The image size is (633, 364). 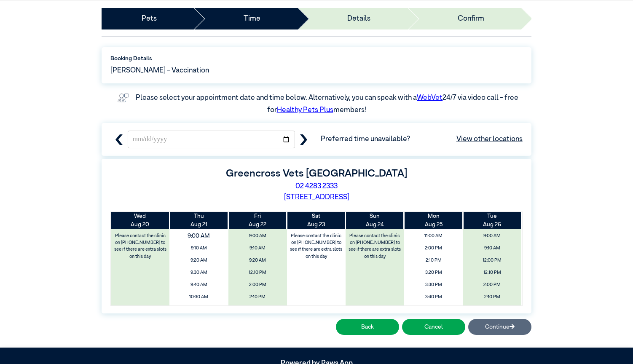 I want to click on a: WebVet, so click(x=430, y=98).